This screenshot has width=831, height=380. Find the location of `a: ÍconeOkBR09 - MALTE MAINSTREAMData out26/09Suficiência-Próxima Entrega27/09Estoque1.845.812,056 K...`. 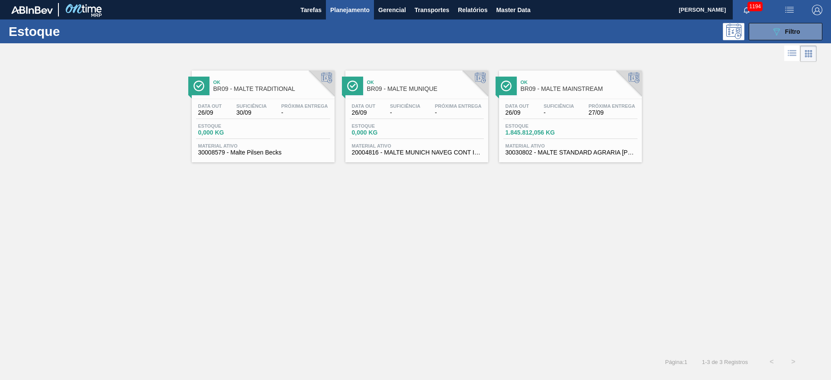

a: ÍconeOkBR09 - MALTE MAINSTREAMData out26/09Suficiência-Próxima Entrega27/09Estoque1.845.812,056 K... is located at coordinates (569, 113).